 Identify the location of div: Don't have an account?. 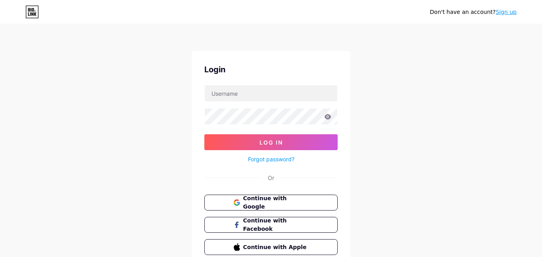
(473, 12).